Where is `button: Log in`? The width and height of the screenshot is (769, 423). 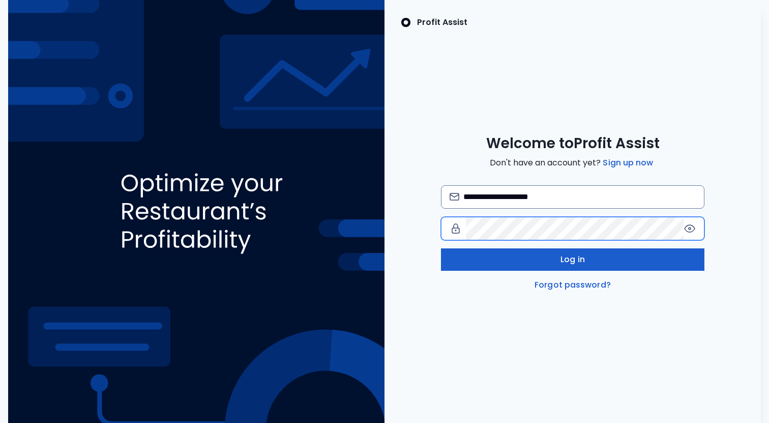 button: Log in is located at coordinates (573, 259).